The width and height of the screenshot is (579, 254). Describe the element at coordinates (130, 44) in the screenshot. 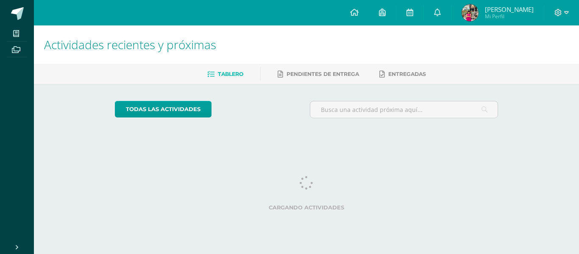

I see `span: Actividades recientes y próximas` at that location.